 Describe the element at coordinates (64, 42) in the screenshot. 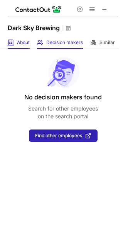

I see `span: Decision makers` at that location.